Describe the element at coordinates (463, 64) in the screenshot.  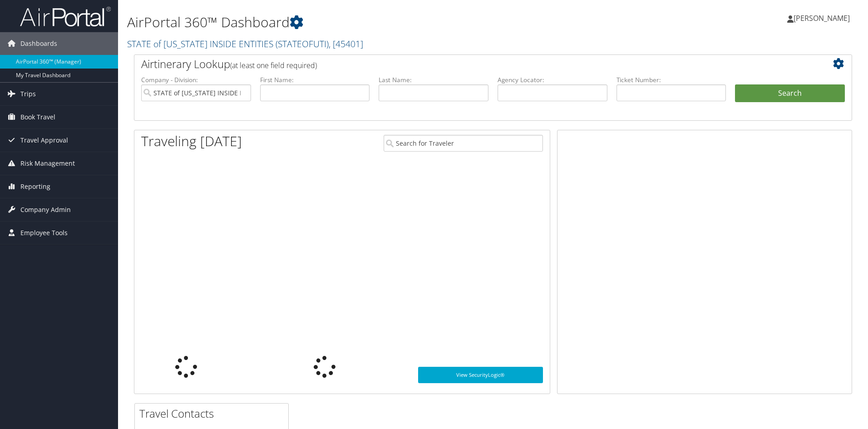
I see `h2: Airtinerary Lookup` at that location.